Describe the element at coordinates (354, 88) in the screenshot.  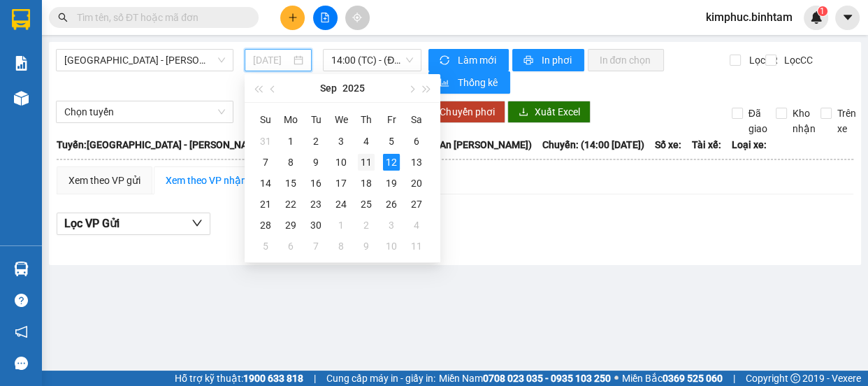
I see `button: 2025` at that location.